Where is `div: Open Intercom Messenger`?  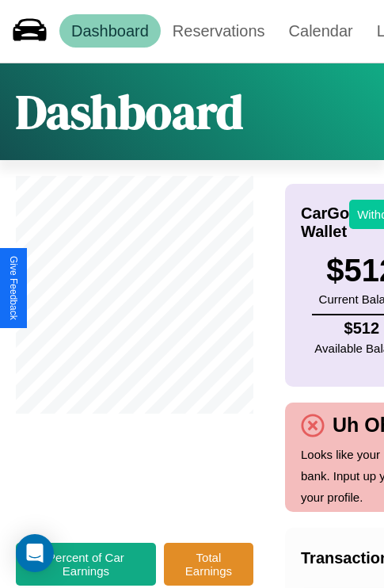
div: Open Intercom Messenger is located at coordinates (35, 553).